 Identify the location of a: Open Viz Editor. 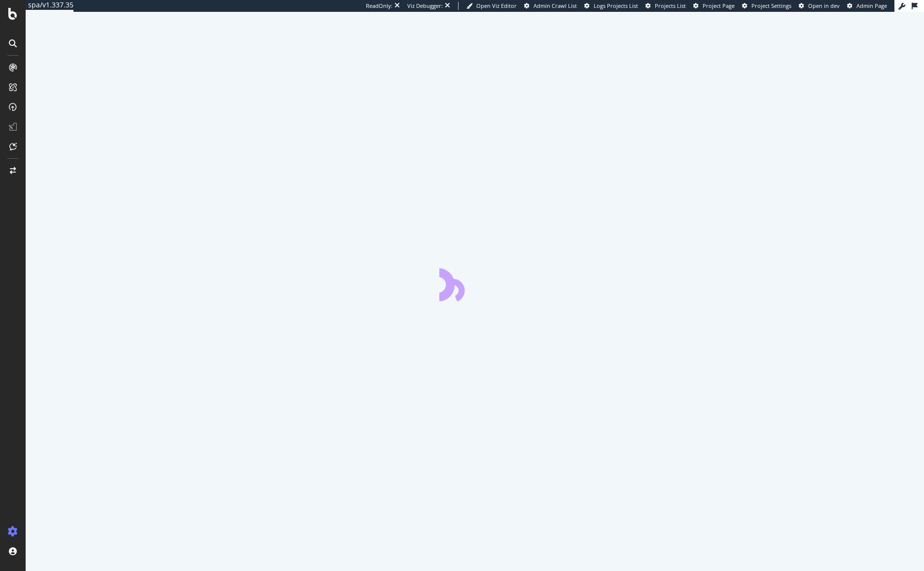
(492, 6).